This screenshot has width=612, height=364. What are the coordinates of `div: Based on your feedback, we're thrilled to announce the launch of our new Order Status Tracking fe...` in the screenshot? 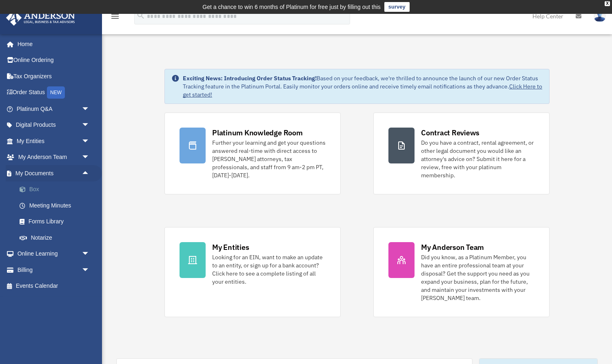 It's located at (363, 86).